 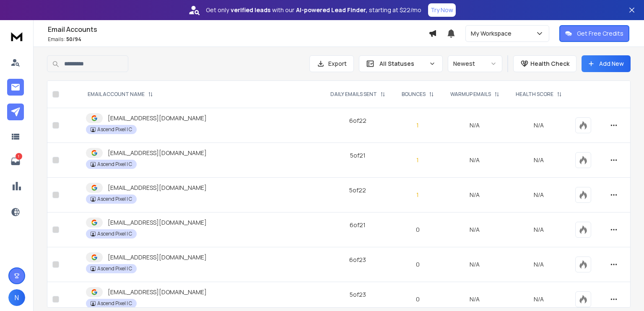 What do you see at coordinates (545, 64) in the screenshot?
I see `button: Health Check` at bounding box center [545, 64].